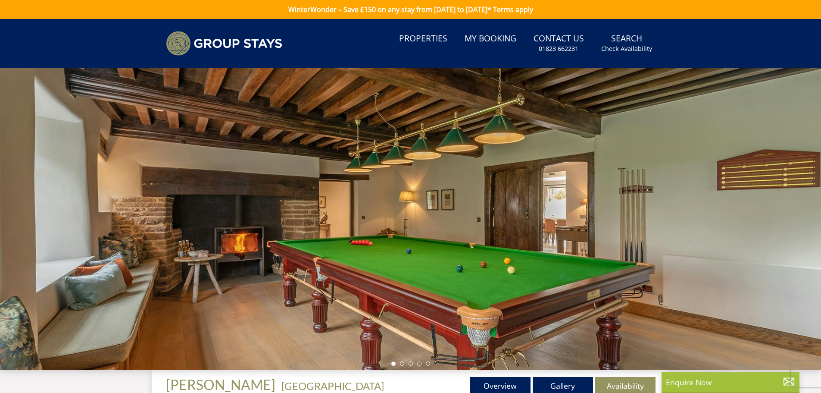 This screenshot has width=821, height=393. Describe the element at coordinates (559, 49) in the screenshot. I see `small: 01823 662231` at that location.